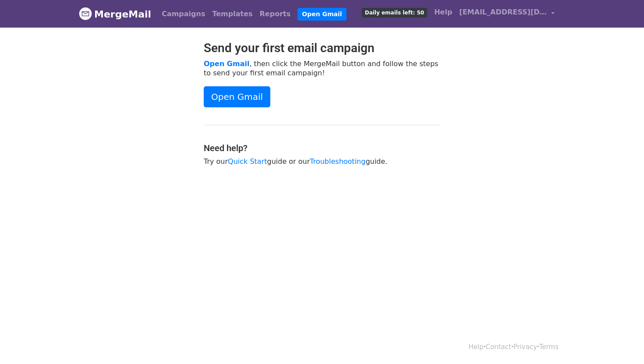 The height and width of the screenshot is (364, 644). Describe the element at coordinates (525, 347) in the screenshot. I see `a: Privacy` at that location.